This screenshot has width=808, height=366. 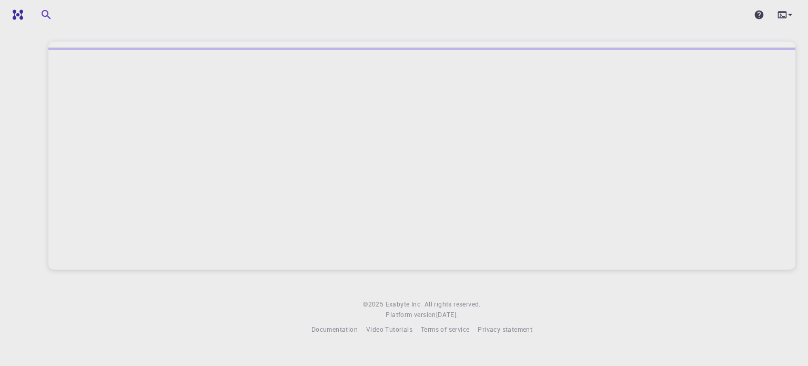 What do you see at coordinates (335, 329) in the screenshot?
I see `span: Documentation` at bounding box center [335, 329].